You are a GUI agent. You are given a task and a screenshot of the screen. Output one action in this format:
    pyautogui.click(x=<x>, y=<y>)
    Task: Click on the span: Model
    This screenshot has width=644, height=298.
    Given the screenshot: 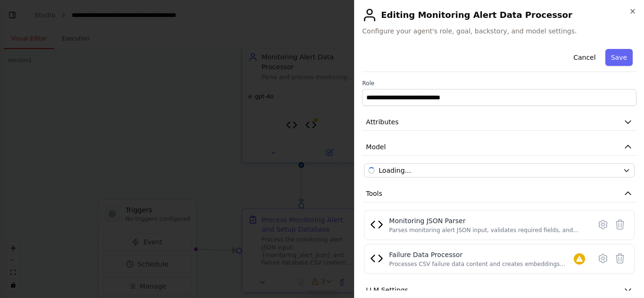 What is the action you would take?
    pyautogui.click(x=376, y=147)
    